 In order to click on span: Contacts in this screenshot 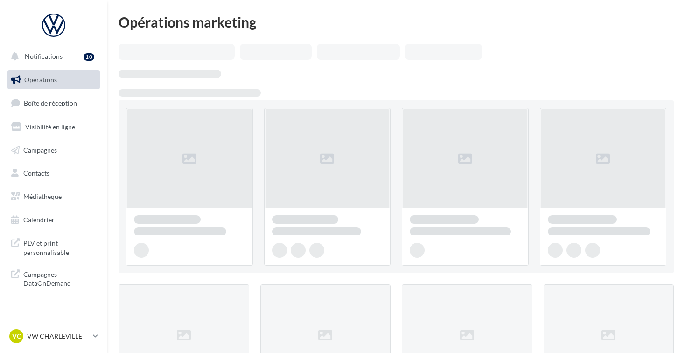, I will do `click(36, 173)`.